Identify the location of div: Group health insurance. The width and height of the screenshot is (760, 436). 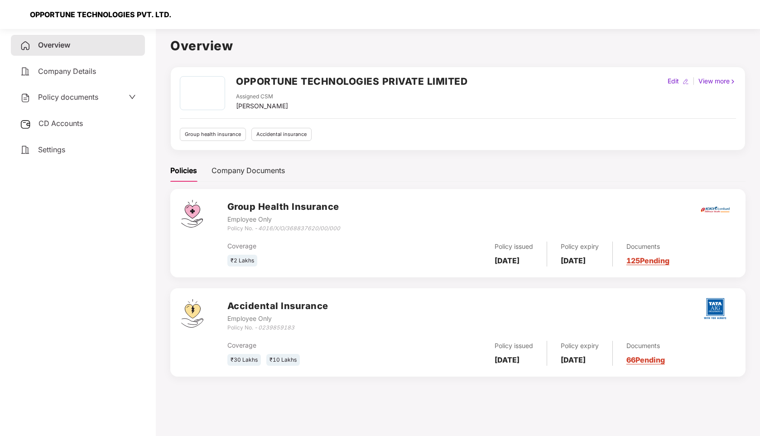
(213, 134).